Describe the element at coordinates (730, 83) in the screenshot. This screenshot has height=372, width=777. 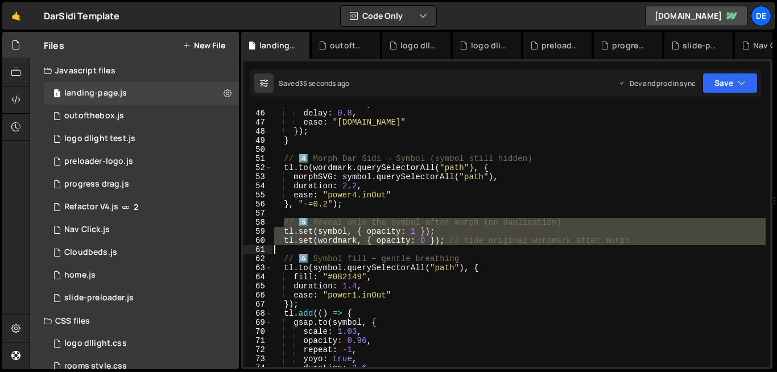
I see `button: Save` at that location.